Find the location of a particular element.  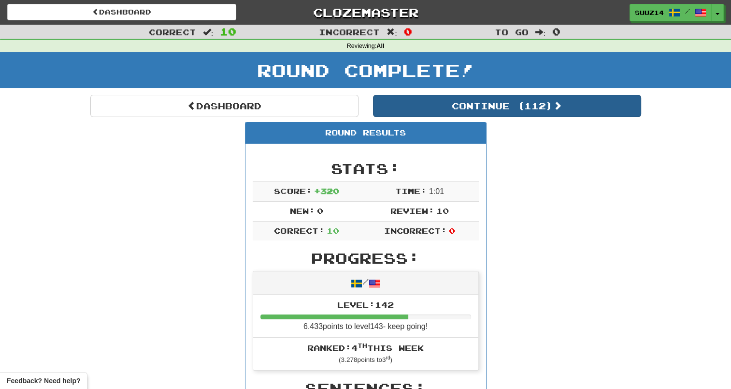

span: To go is located at coordinates (512, 32).